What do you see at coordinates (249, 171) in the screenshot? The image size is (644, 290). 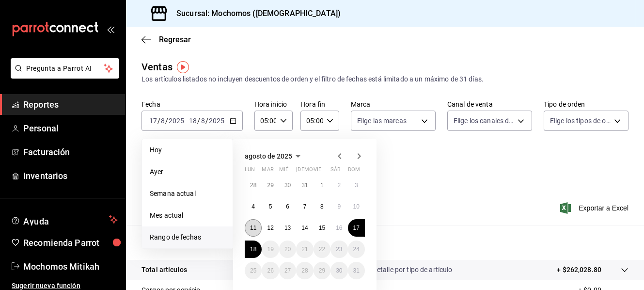 I see `abbr: lunes` at bounding box center [249, 171].